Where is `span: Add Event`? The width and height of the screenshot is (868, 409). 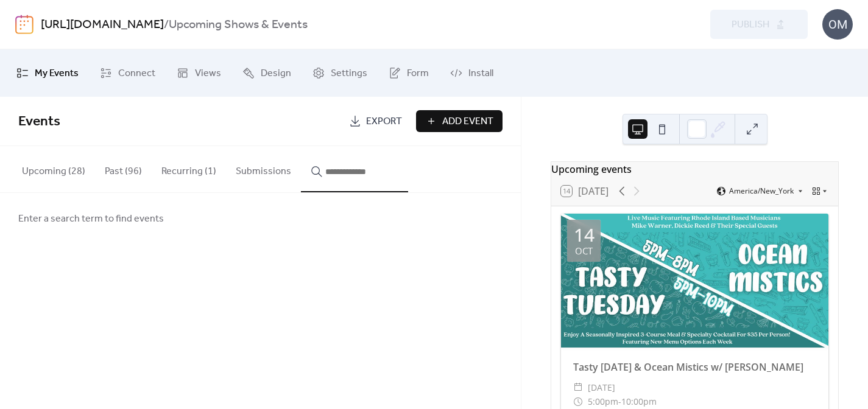 span: Add Event is located at coordinates (468, 122).